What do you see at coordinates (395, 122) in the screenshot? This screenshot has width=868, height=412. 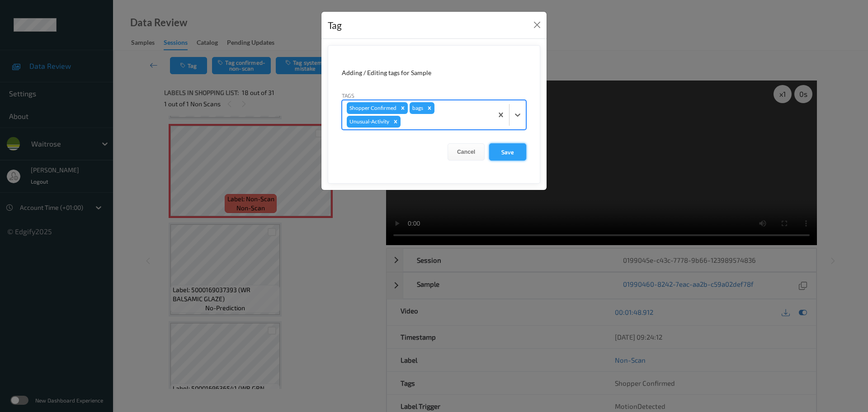 I see `div: Remove Unusual-Activity` at bounding box center [395, 122].